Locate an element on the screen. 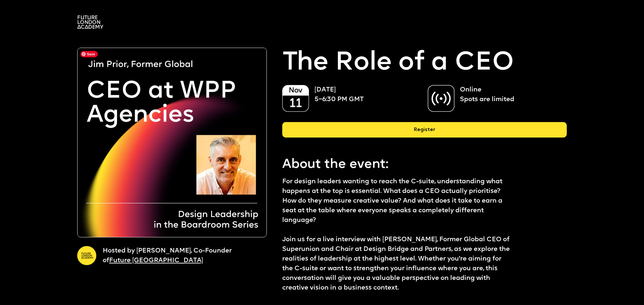 This screenshot has width=644, height=305. span: Save is located at coordinates (89, 54).